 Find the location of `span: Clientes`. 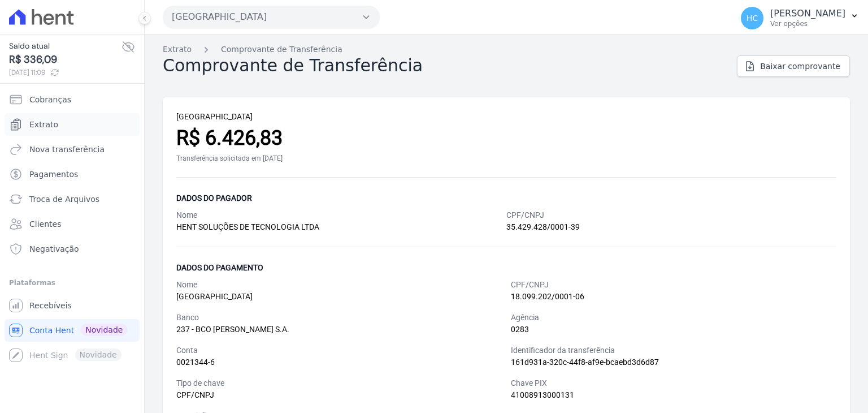

span: Clientes is located at coordinates (45, 224).